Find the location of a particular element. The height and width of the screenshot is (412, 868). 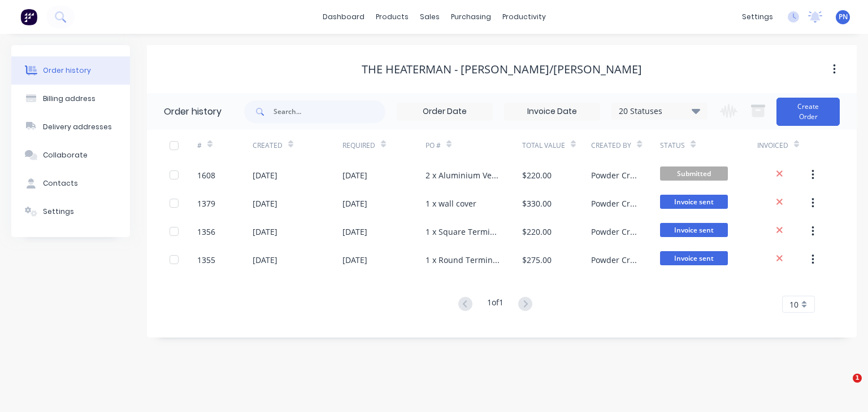

div: settings is located at coordinates (757, 17).